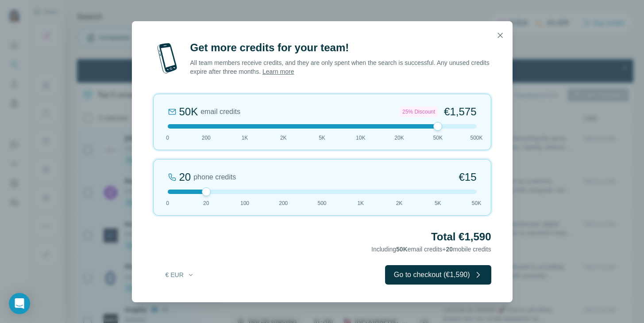 This screenshot has width=644, height=323. What do you see at coordinates (168, 58) in the screenshot?
I see `img: mobile-phone` at bounding box center [168, 58].